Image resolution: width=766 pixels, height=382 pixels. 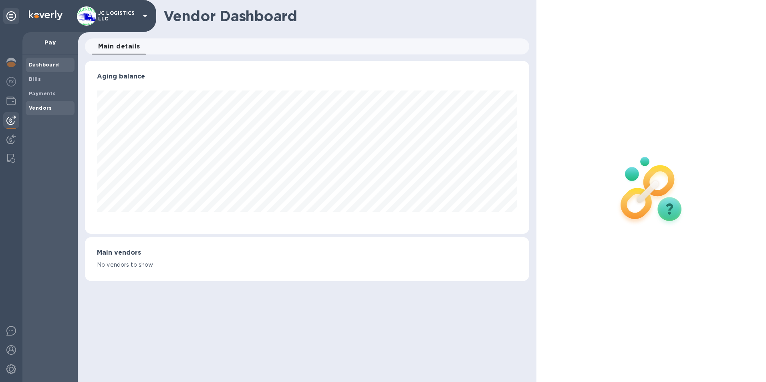 What do you see at coordinates (307, 265) in the screenshot?
I see `p: No vendors to show` at bounding box center [307, 265].